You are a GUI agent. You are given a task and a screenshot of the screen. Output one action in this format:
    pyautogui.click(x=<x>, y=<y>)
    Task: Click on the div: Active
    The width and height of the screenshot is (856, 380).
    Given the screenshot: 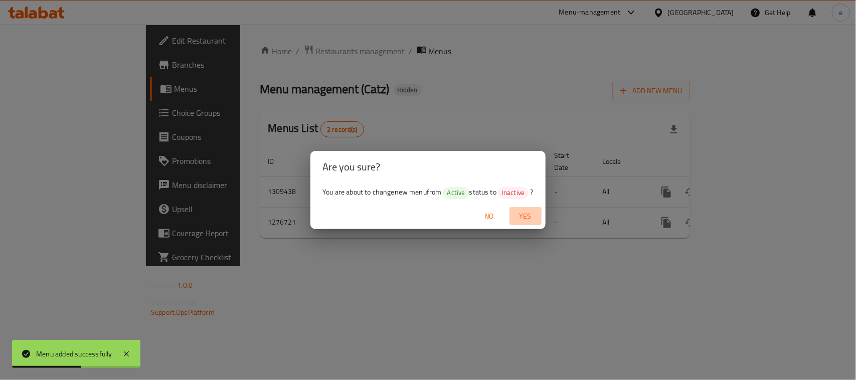 What is the action you would take?
    pyautogui.click(x=457, y=193)
    